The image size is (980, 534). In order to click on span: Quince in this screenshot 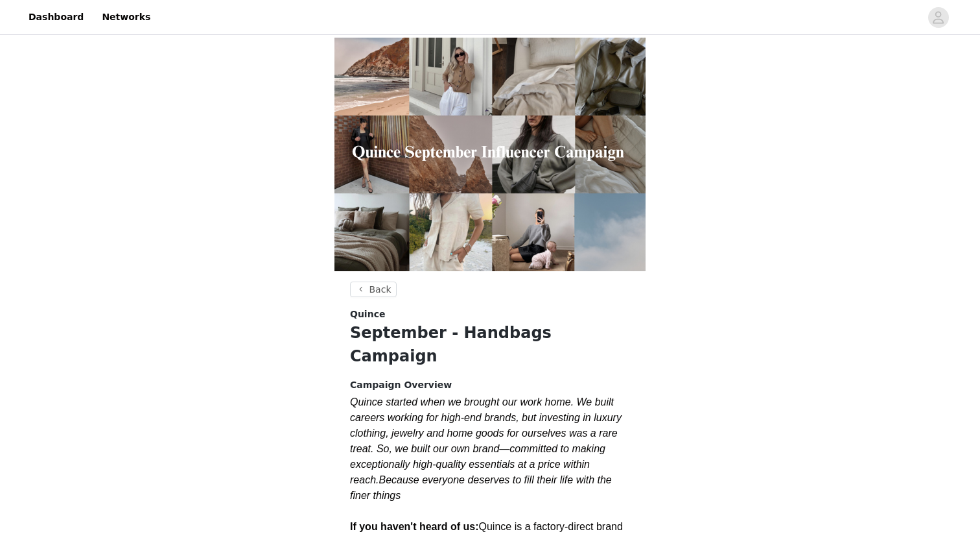, I will do `click(368, 314)`.